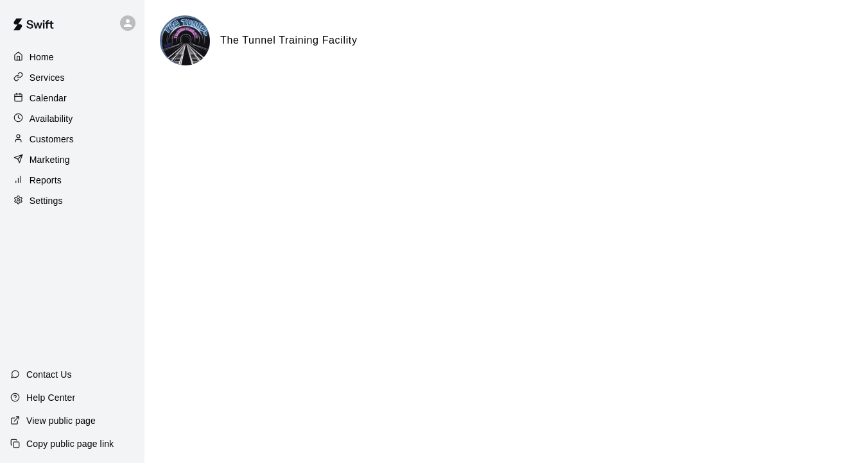 This screenshot has width=868, height=463. I want to click on div: Calendar, so click(72, 98).